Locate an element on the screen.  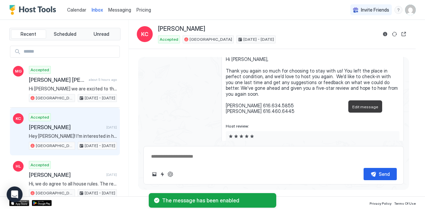
span: The message has been enabled is located at coordinates (216, 201).